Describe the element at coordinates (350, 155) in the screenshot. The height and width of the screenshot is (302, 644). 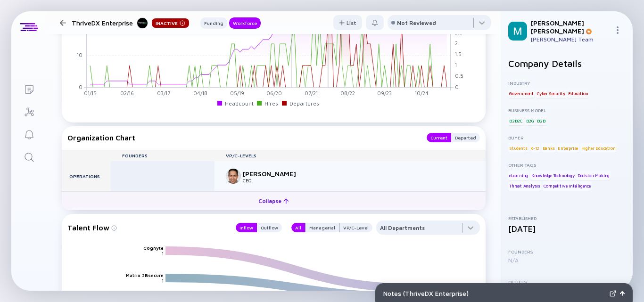
I see `div: VP/C-Levels` at that location.